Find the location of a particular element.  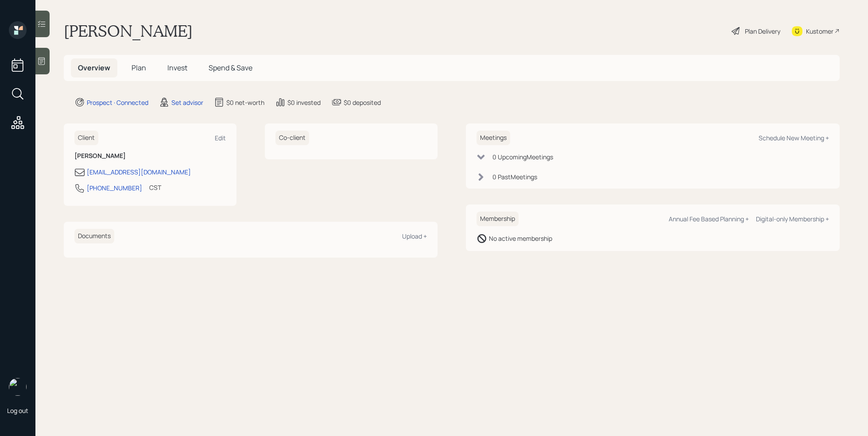

div: Schedule New Meeting + is located at coordinates (794, 138).